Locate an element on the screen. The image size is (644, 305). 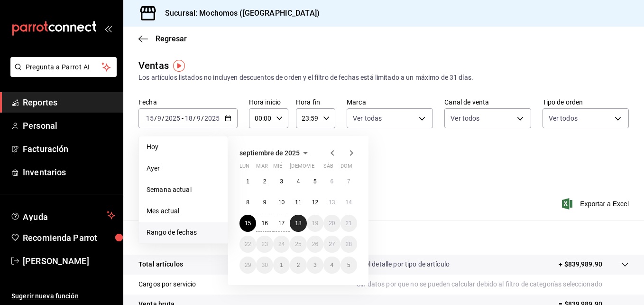
abbr: 22 de septiembre de 2025 is located at coordinates (248, 244).